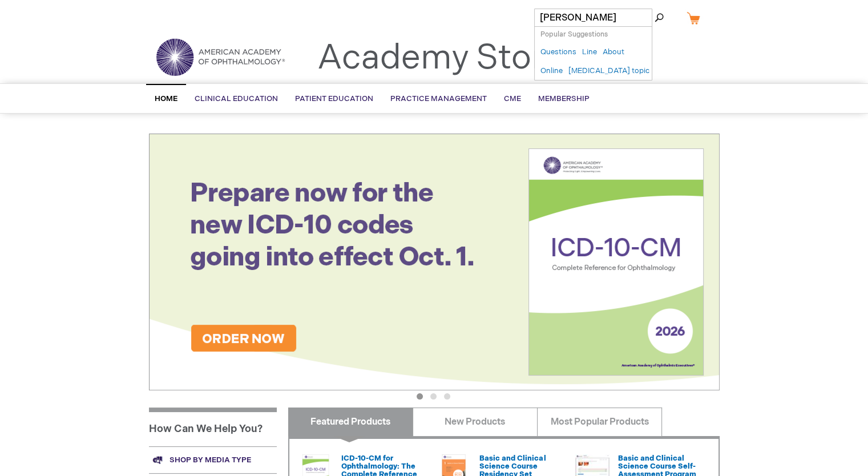 This screenshot has height=476, width=868. I want to click on span: Popular Suggestions, so click(574, 34).